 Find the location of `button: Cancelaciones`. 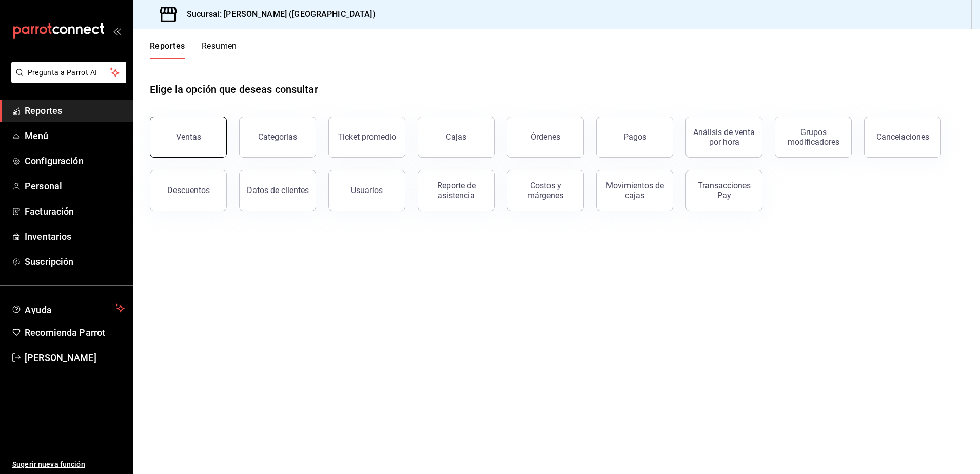

button: Cancelaciones is located at coordinates (902, 137).